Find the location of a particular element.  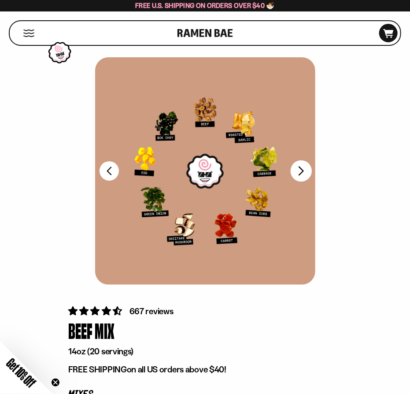

span: 667 reviews is located at coordinates (152, 311).